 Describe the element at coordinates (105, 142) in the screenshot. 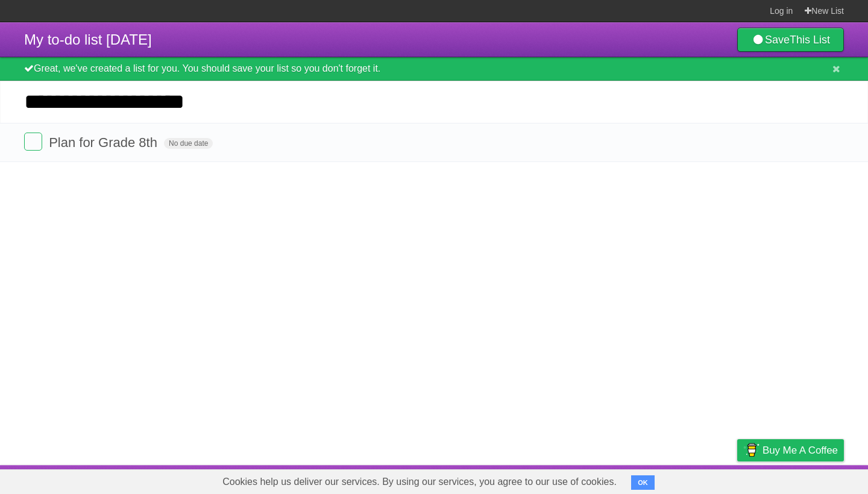

I see `span: Plan for Grade 8th` at that location.